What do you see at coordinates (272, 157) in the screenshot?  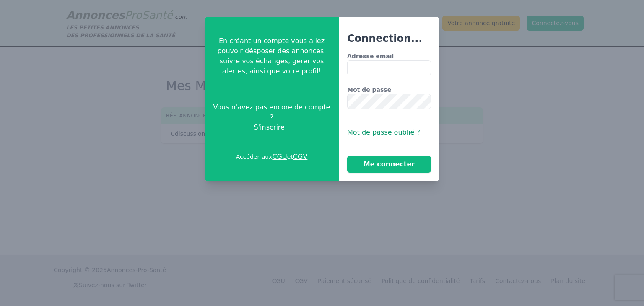 I see `p: Accéder aux et` at bounding box center [272, 157].